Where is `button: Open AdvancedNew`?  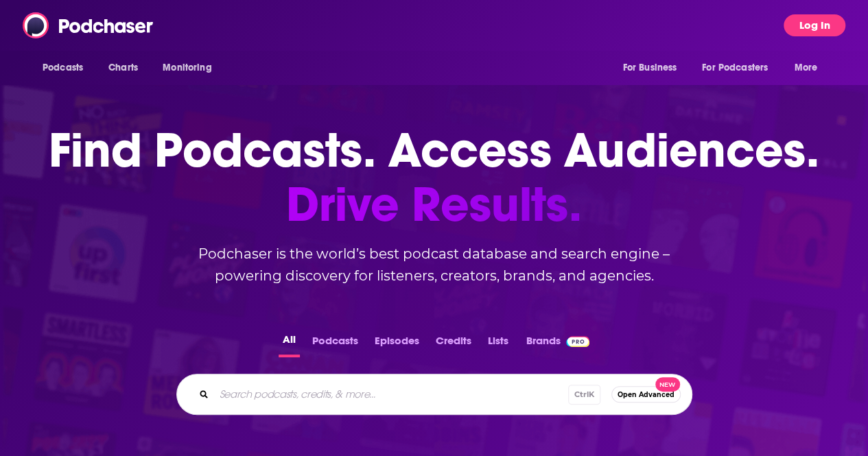
button: Open AdvancedNew is located at coordinates (646, 394).